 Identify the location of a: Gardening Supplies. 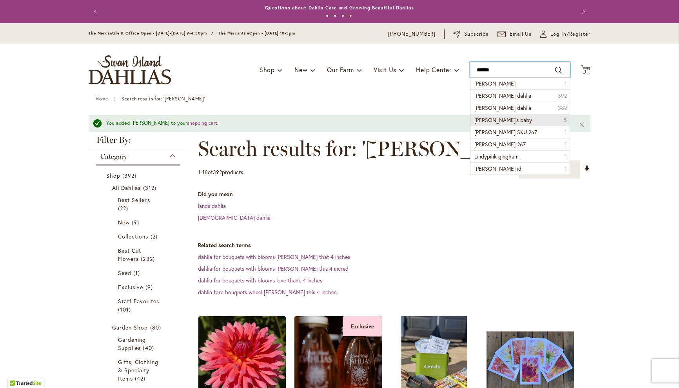
(139, 343).